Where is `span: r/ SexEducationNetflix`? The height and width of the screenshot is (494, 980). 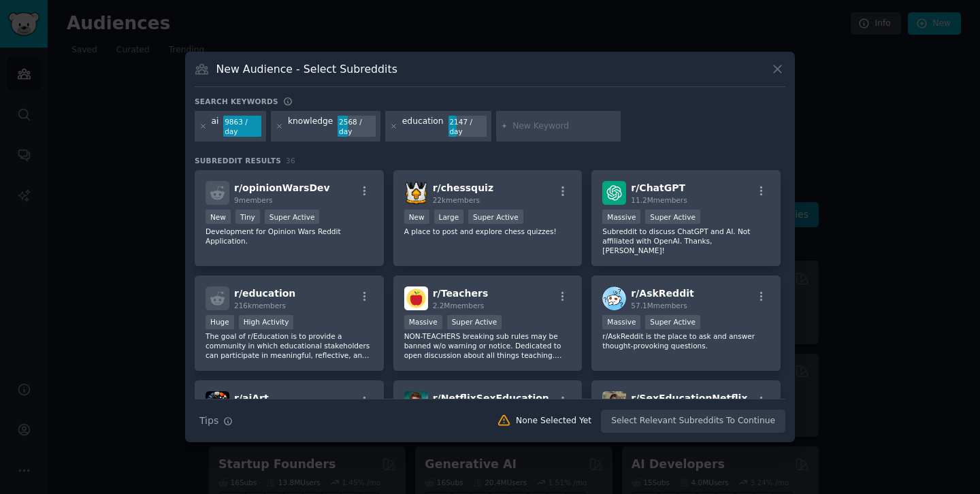 span: r/ SexEducationNetflix is located at coordinates (689, 398).